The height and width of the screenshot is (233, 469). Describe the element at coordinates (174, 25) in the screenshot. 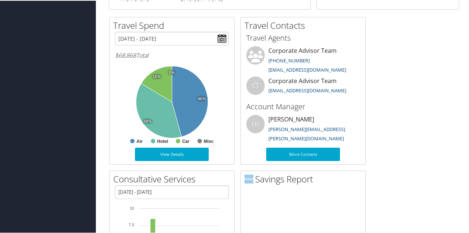

I see `h2: Travel Spend` at that location.